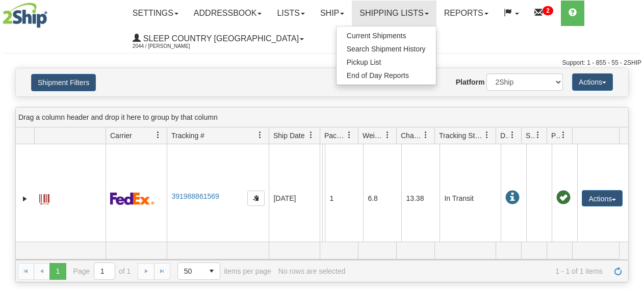  Describe the element at coordinates (618, 271) in the screenshot. I see `a: Refresh` at that location.